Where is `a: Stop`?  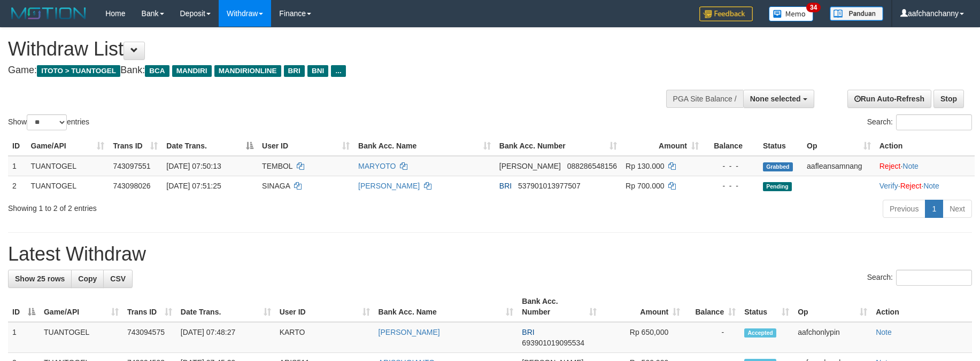 a: Stop is located at coordinates (948, 99).